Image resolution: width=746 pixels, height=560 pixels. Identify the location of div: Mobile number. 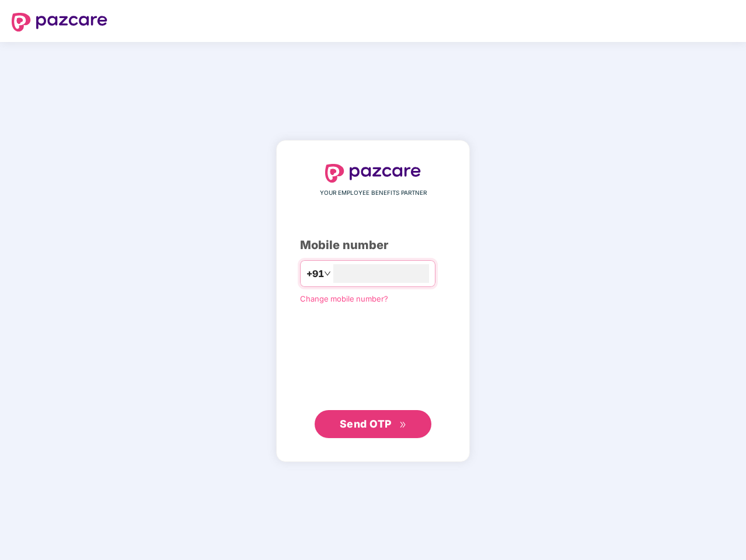
(373, 245).